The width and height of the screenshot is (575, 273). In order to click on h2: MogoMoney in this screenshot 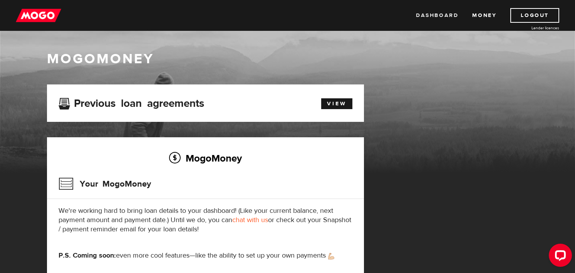, I will do `click(205, 158)`.